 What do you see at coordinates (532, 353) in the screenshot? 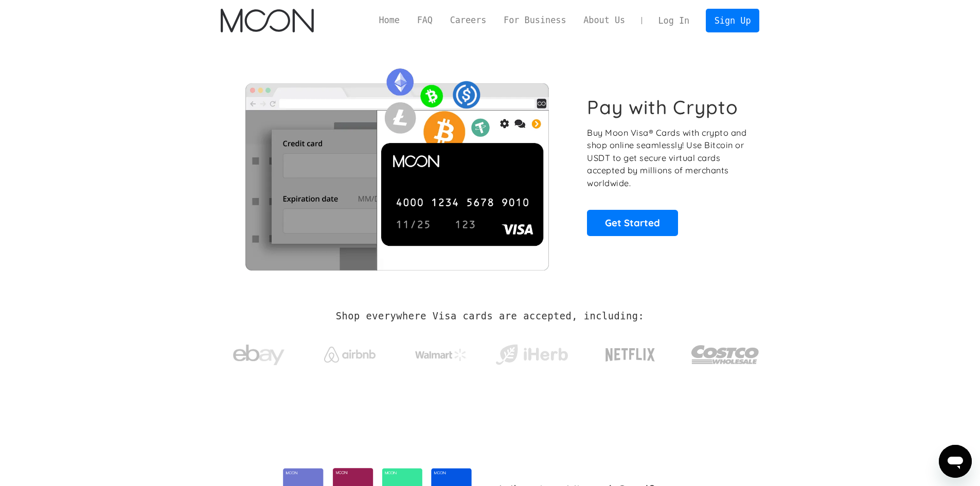
I see `a: iHerb` at bounding box center [532, 353].